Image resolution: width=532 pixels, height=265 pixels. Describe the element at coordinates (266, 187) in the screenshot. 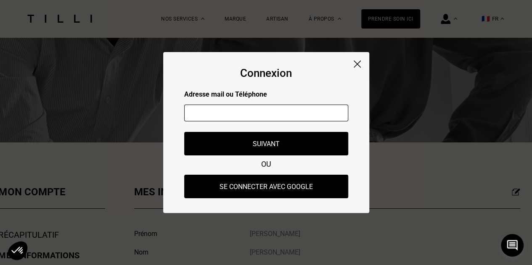

I see `button: Se connecter avec Google` at that location.